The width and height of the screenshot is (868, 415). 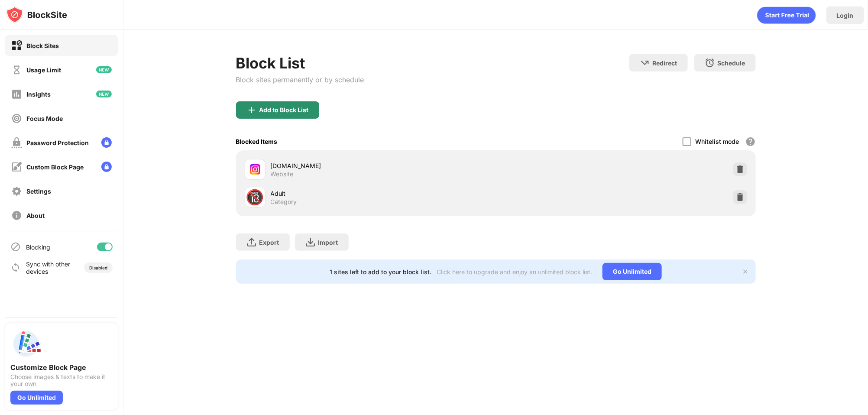 I want to click on div: Custom Block Page, so click(x=55, y=167).